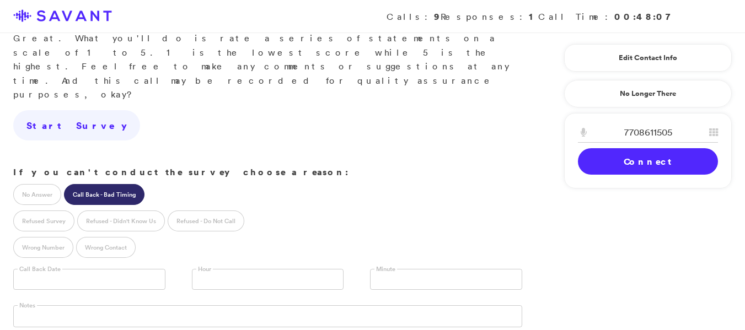  What do you see at coordinates (267, 60) in the screenshot?
I see `p: Great. What you'll do is rate a series of statements on a scale of 1 to 5. 1 is the lowest score ...` at bounding box center [267, 60].